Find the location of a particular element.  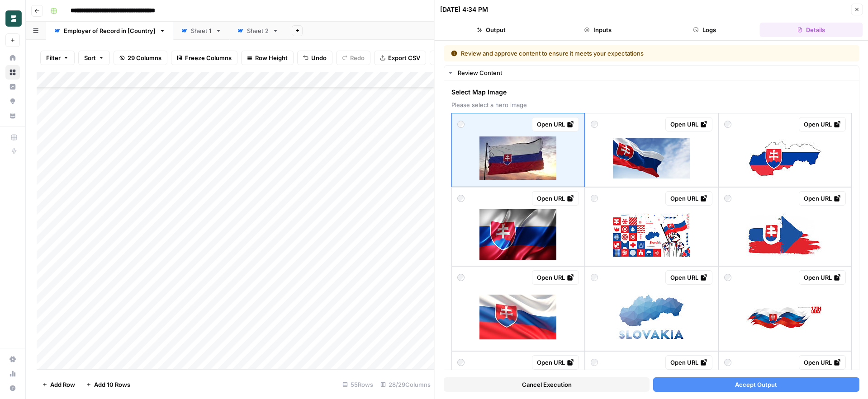

button: Add Row is located at coordinates (58, 385).